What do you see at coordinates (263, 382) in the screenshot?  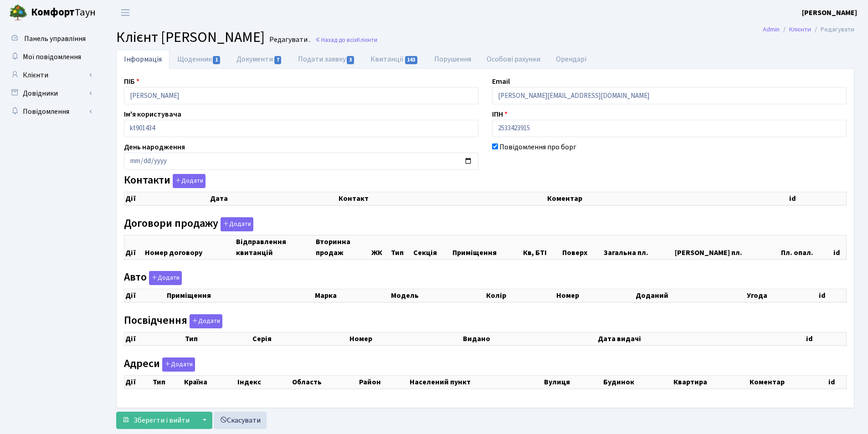 I see `th: Індекс` at bounding box center [263, 382].